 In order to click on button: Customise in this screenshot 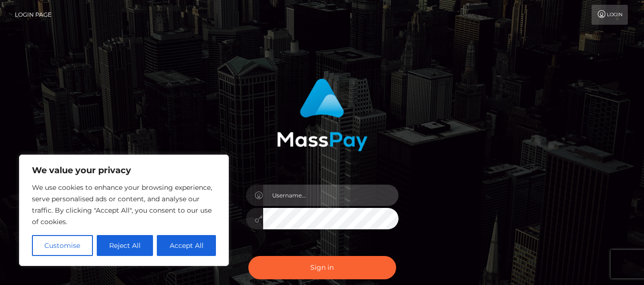, I will do `click(62, 246)`.